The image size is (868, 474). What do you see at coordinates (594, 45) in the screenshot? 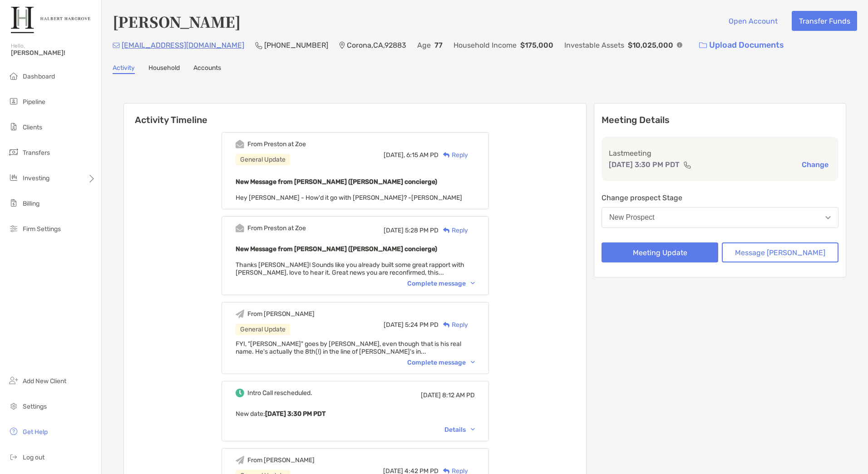
I see `p: Investable Assets` at bounding box center [594, 45].